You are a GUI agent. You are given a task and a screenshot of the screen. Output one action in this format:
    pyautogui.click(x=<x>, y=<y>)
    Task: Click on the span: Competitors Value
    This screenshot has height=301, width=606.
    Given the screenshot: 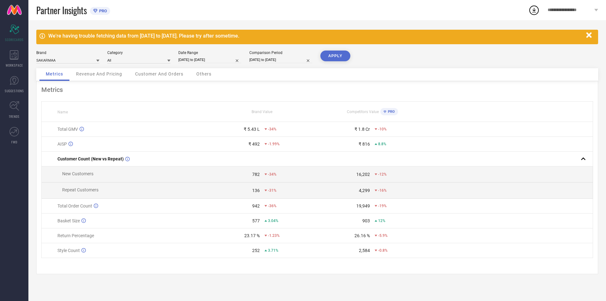 What is the action you would take?
    pyautogui.click(x=362, y=112)
    